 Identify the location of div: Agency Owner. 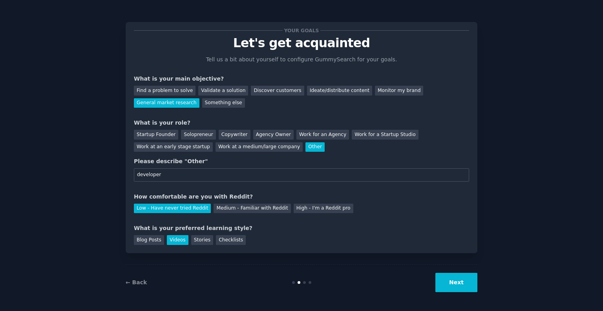
(273, 134).